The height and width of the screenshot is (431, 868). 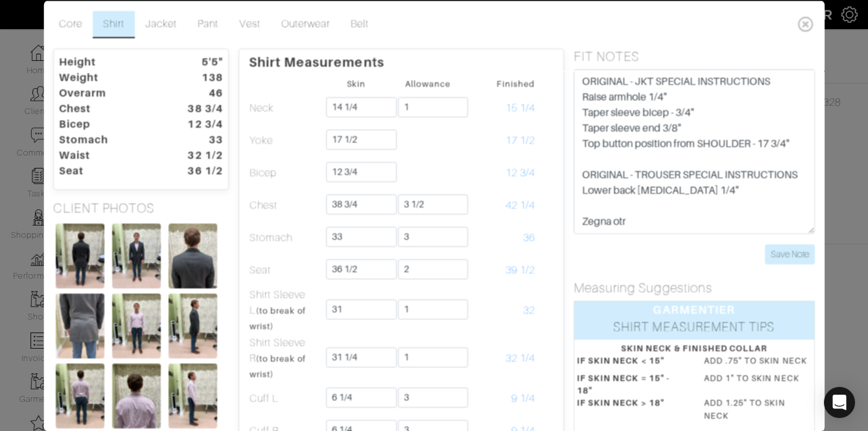 What do you see at coordinates (758, 360) in the screenshot?
I see `dd: ADD .75" TO SKIN NECK` at bounding box center [758, 360].